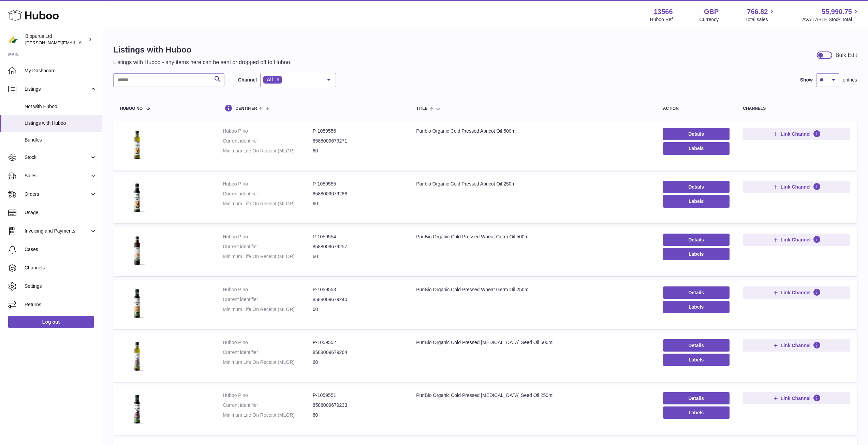 The height and width of the screenshot is (445, 868). I want to click on span: Usage, so click(61, 212).